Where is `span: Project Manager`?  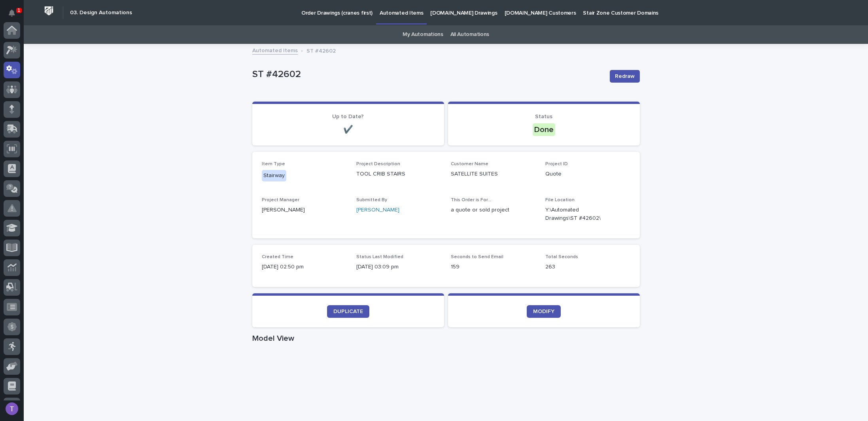 span: Project Manager is located at coordinates (280, 200).